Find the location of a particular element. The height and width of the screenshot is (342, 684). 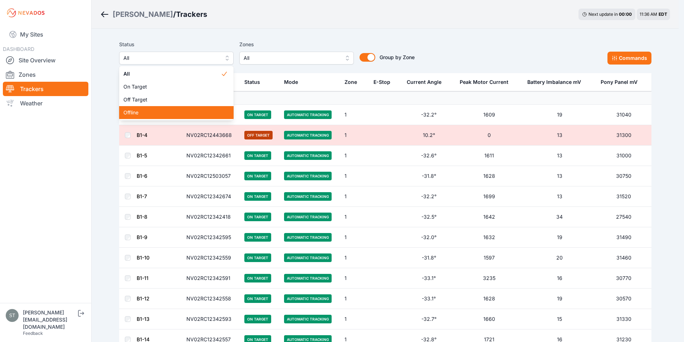

button: All is located at coordinates (176, 58).